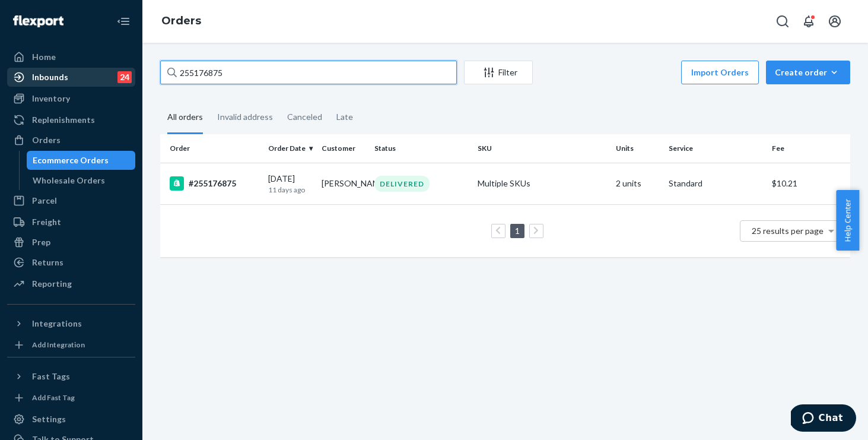 Image resolution: width=868 pixels, height=440 pixels. I want to click on p: Standard, so click(715, 183).